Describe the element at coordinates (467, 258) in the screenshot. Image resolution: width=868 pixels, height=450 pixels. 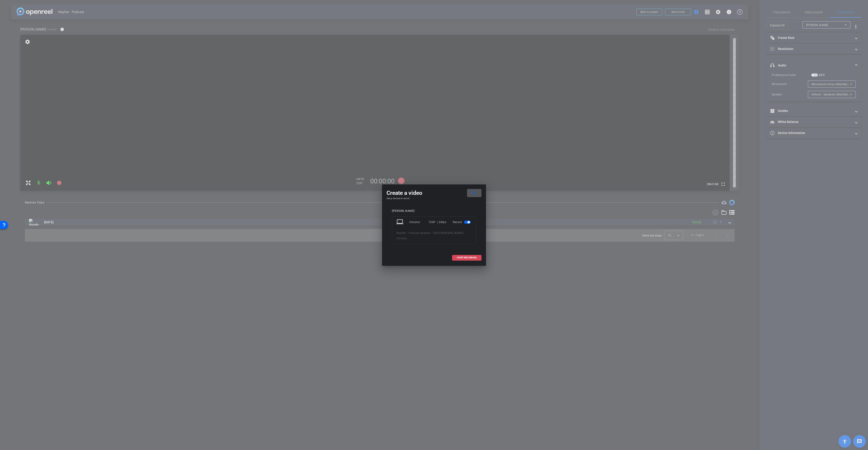
I see `button: START RECORDING` at that location.